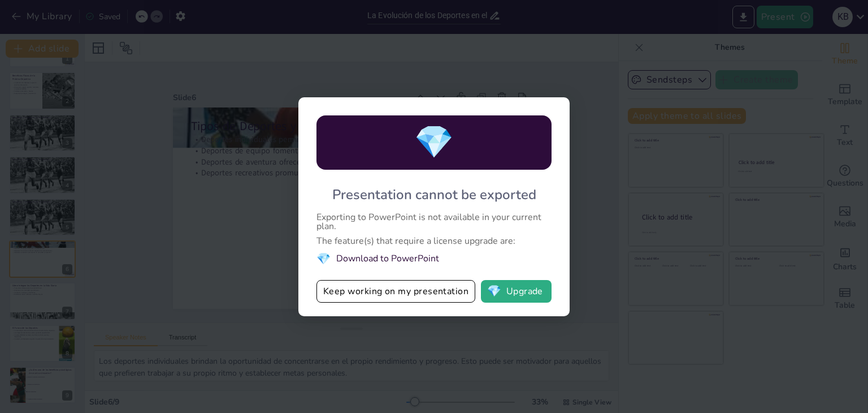 Image resolution: width=868 pixels, height=413 pixels. Describe the element at coordinates (434, 259) in the screenshot. I see `li: Download to PowerPoint` at that location.